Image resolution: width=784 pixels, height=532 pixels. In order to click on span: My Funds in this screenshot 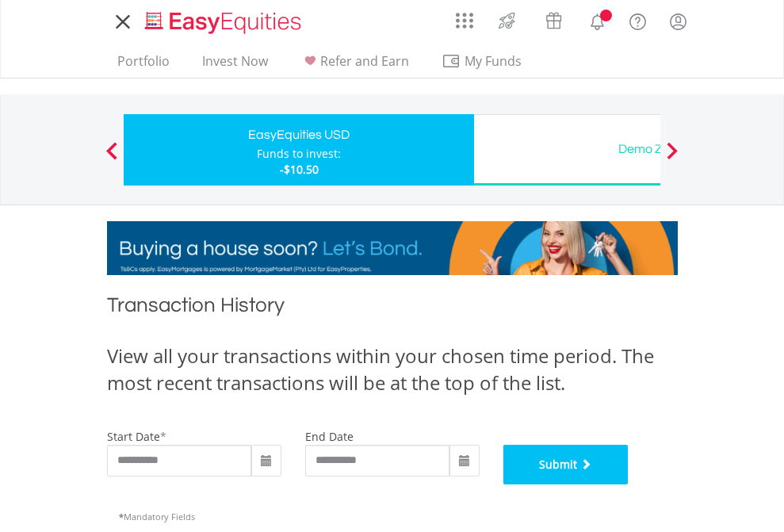, I will do `click(493, 61)`.